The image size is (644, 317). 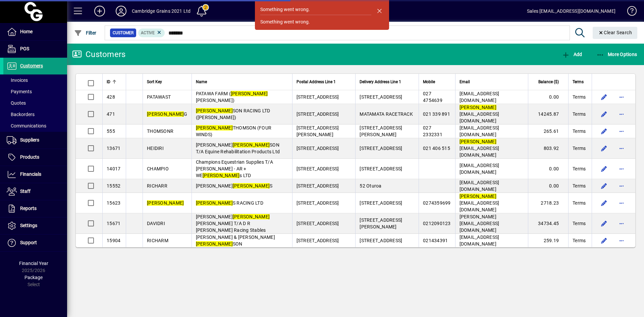 What do you see at coordinates (31, 66) in the screenshot?
I see `span: Customers` at bounding box center [31, 66].